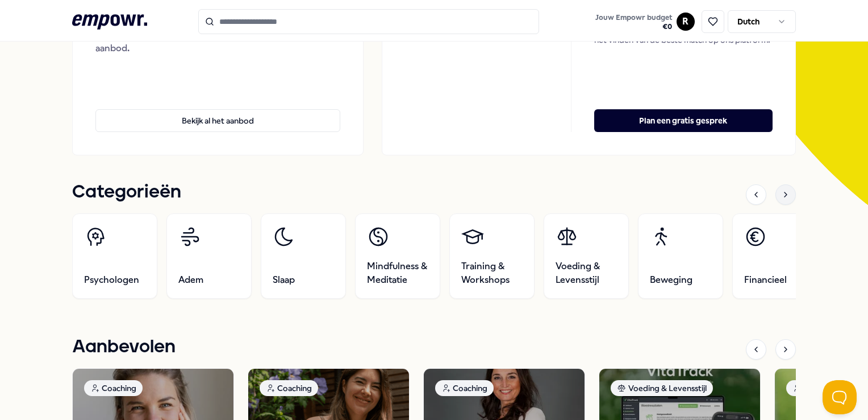  I want to click on button: Jouw Empowr budget€0, so click(633, 22).